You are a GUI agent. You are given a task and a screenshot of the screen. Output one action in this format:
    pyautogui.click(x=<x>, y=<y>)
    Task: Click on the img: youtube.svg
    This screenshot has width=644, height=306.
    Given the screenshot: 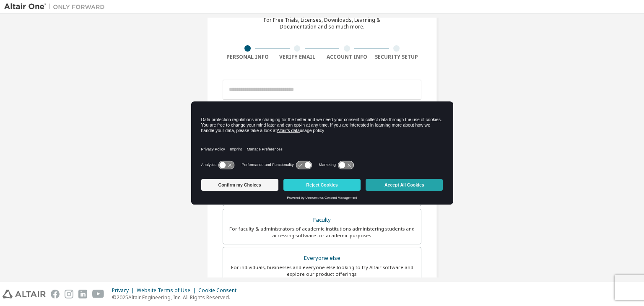 What is the action you would take?
    pyautogui.click(x=98, y=294)
    